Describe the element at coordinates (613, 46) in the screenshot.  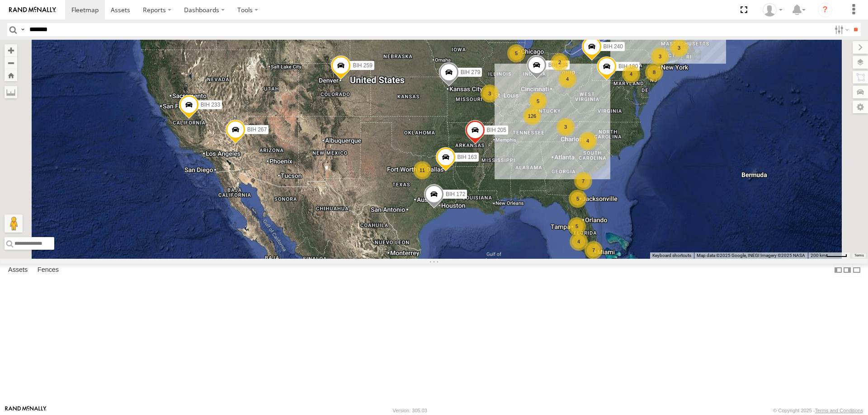
I see `span: BIH 240` at that location.